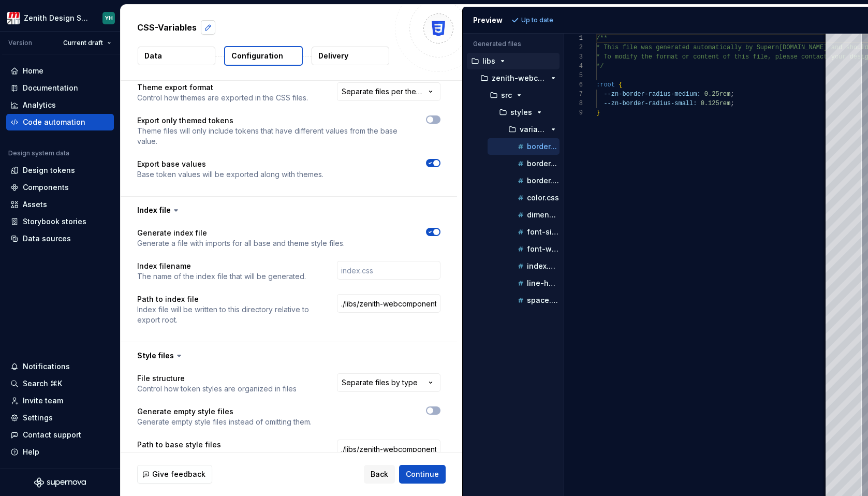  I want to click on p: variables, so click(533, 129).